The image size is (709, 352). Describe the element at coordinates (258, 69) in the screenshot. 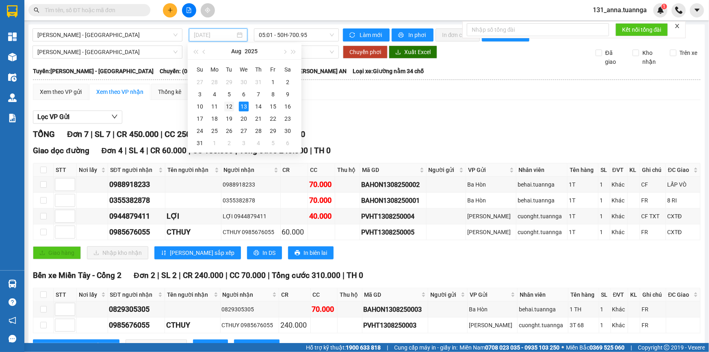

I see `th: Th` at that location.